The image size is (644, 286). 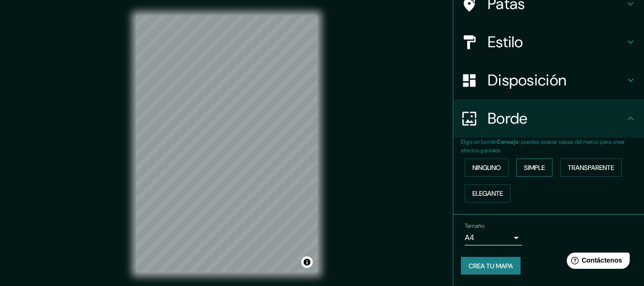 What do you see at coordinates (487, 167) in the screenshot?
I see `button: Ninguno` at bounding box center [487, 167].